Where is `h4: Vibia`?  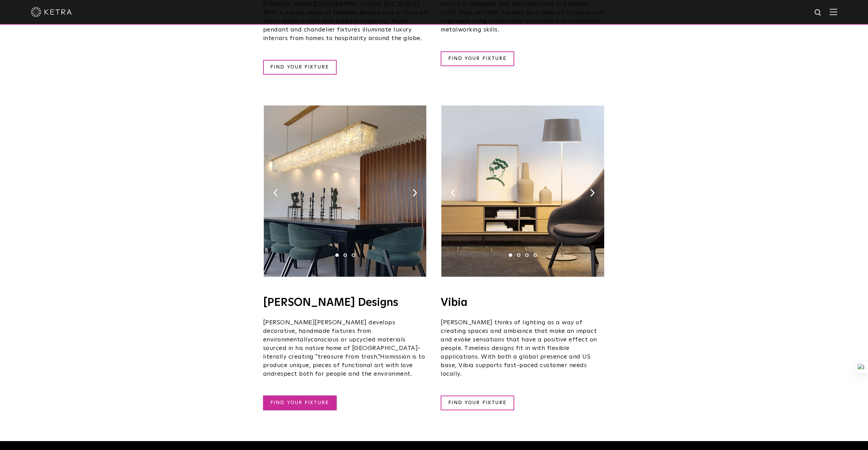
h4: Vibia is located at coordinates (523, 303).